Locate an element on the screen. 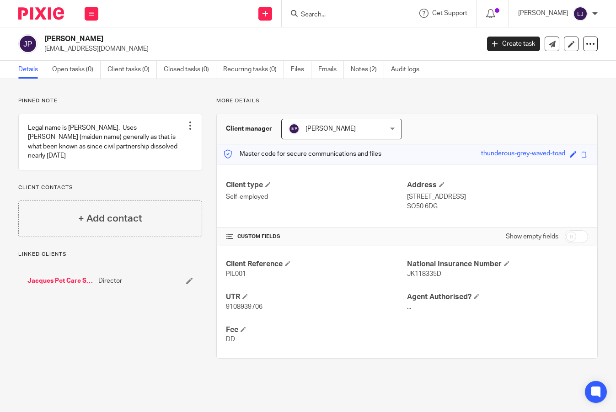  h4: Client Reference is located at coordinates (316, 264).